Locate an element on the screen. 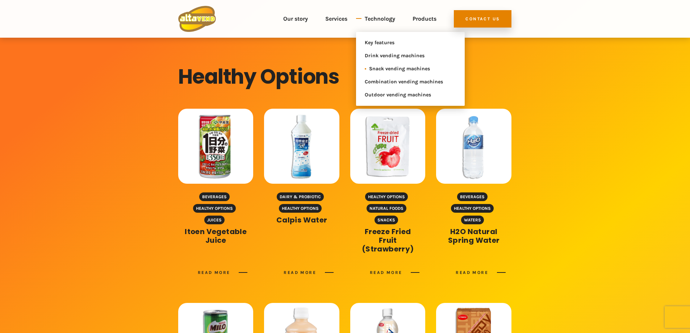 The image size is (690, 333). a: Combination vending machines is located at coordinates (411, 82).